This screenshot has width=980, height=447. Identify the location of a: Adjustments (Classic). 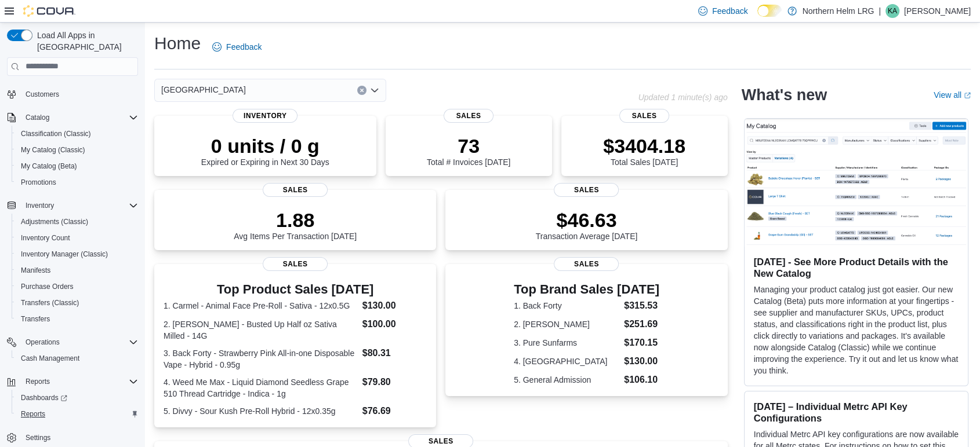
(54, 222).